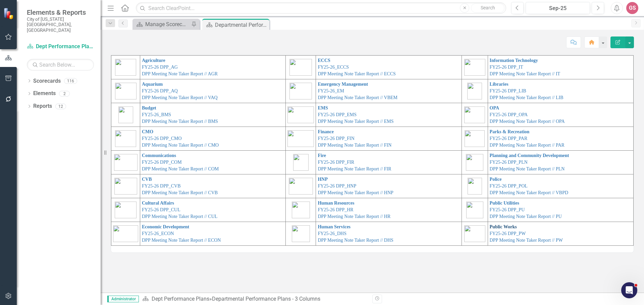 This screenshot has height=305, width=644. What do you see at coordinates (332, 233) in the screenshot?
I see `a: FY25-26_DHS` at bounding box center [332, 233].